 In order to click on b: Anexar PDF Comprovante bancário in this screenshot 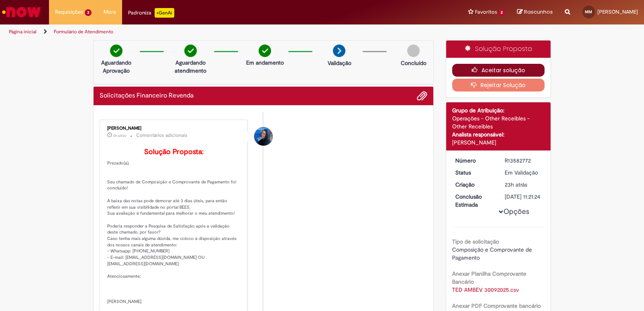, I will do `click(496, 306)`.